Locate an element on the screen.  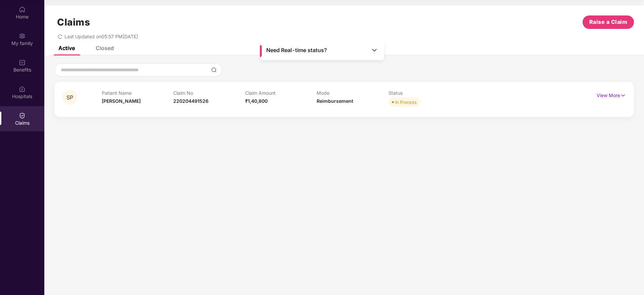
span: SP is located at coordinates (70, 97).